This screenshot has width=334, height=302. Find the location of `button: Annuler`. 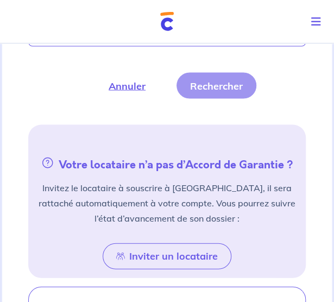

button: Annuler is located at coordinates (127, 85).